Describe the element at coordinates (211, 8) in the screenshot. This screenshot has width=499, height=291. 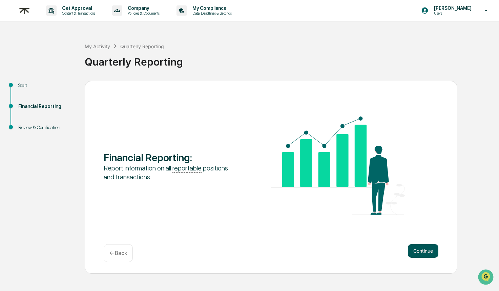
I see `p: My Compliance` at that location.